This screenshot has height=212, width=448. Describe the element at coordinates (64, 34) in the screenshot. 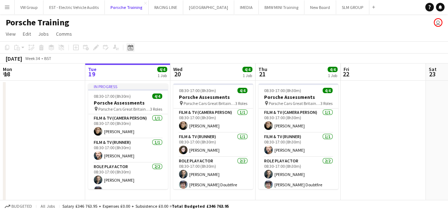

I see `span: Comms` at that location.